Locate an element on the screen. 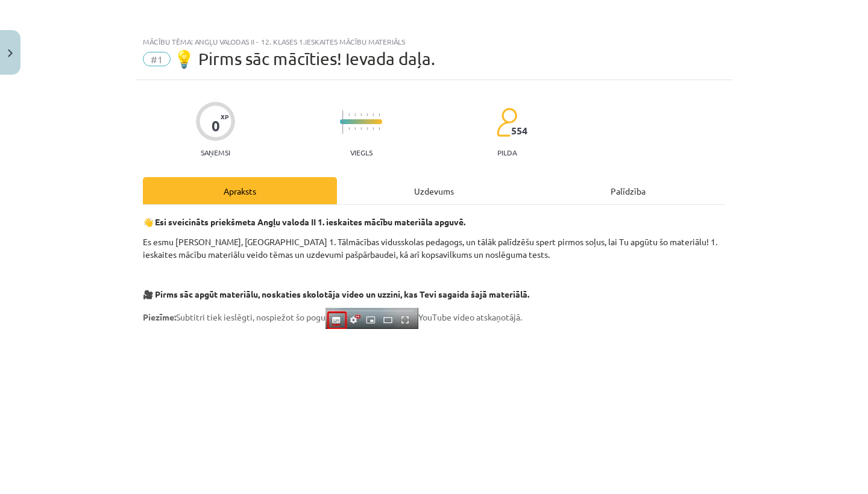 Image resolution: width=868 pixels, height=494 pixels. p: Viegls is located at coordinates (361, 152).